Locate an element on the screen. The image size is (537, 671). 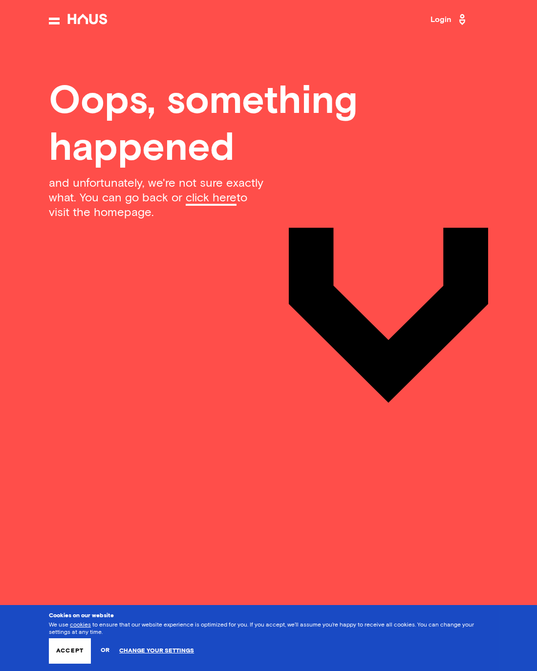
span: and unfortunately, we're not sure exactly what. You can go back or is located at coordinates (156, 191).